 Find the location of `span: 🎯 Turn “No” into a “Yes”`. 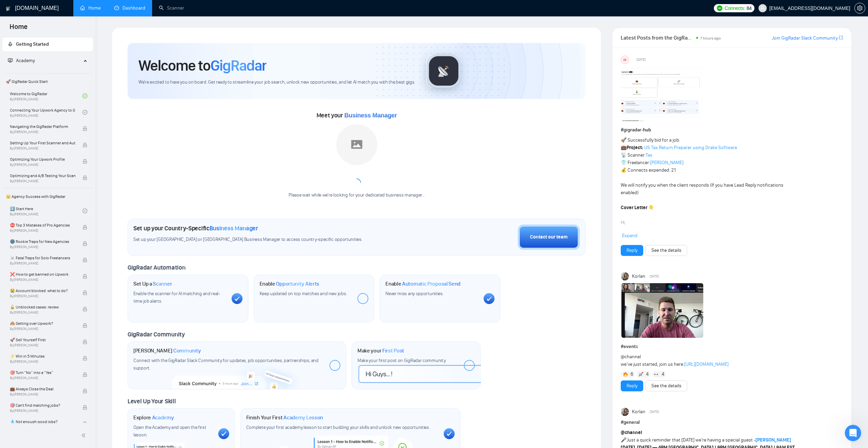

span: 🎯 Turn “No” into a “Yes” is located at coordinates (42, 372).